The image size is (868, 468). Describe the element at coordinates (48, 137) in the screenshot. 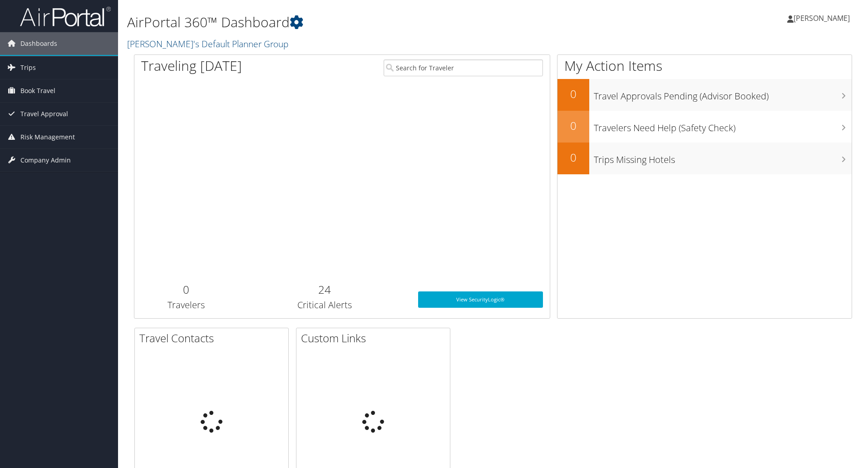

I see `span: Risk Management` at that location.